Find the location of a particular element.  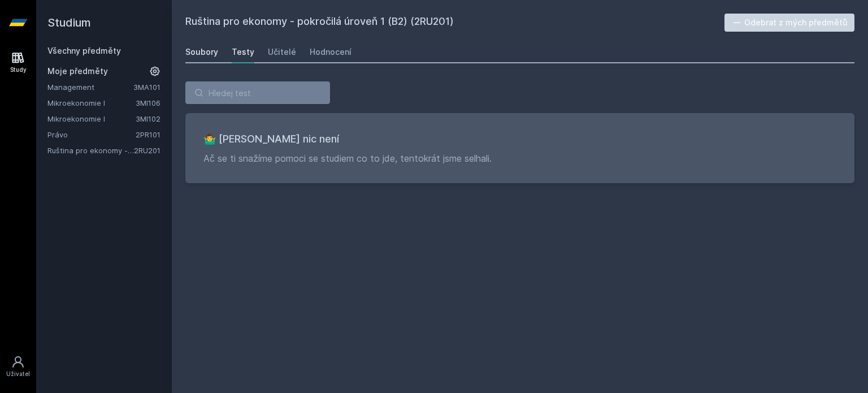

a: Management is located at coordinates (90, 87).